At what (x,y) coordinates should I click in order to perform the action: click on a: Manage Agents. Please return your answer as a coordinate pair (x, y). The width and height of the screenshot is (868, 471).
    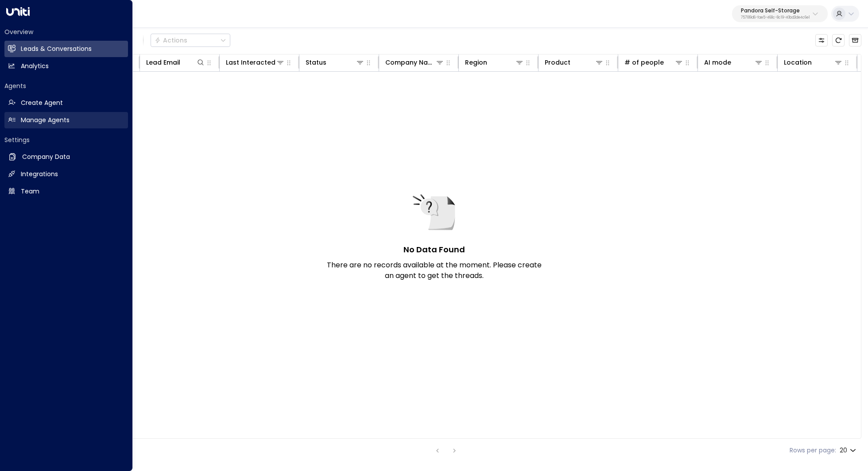
    Looking at the image, I should click on (66, 120).